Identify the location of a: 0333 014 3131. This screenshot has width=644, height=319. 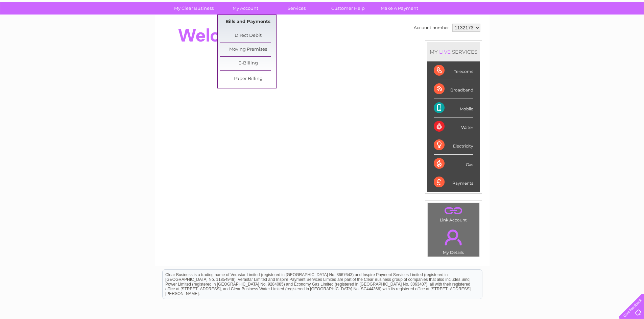
(540, 7).